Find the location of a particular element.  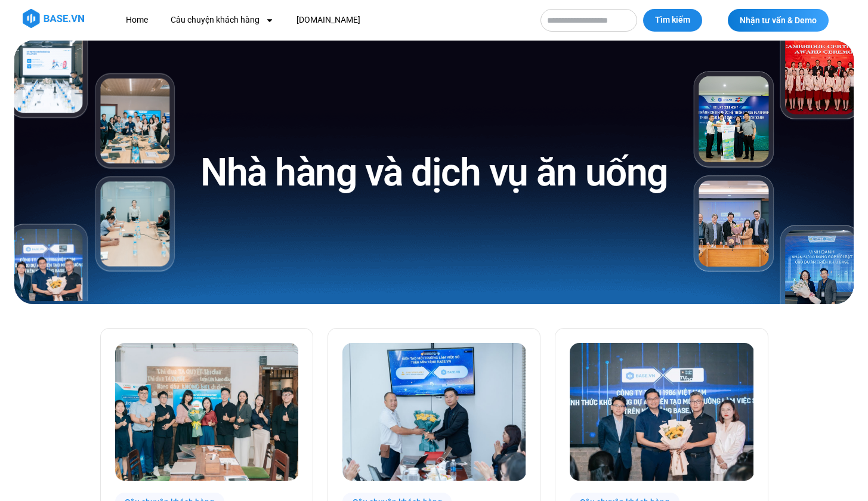

a: Home is located at coordinates (137, 20).